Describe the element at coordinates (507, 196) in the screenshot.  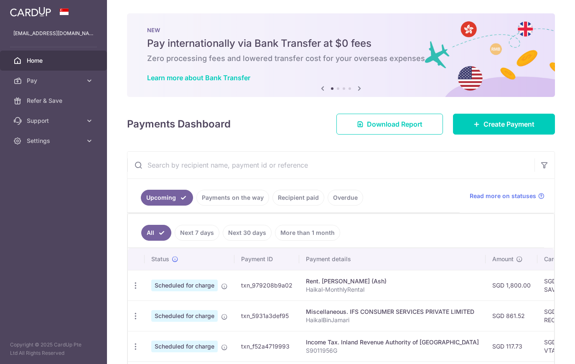
I see `a: Read more on statuses` at that location.